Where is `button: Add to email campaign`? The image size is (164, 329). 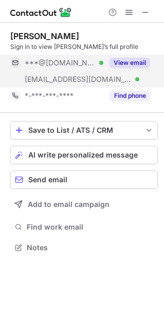
button: Add to email campaign is located at coordinates (84, 204).